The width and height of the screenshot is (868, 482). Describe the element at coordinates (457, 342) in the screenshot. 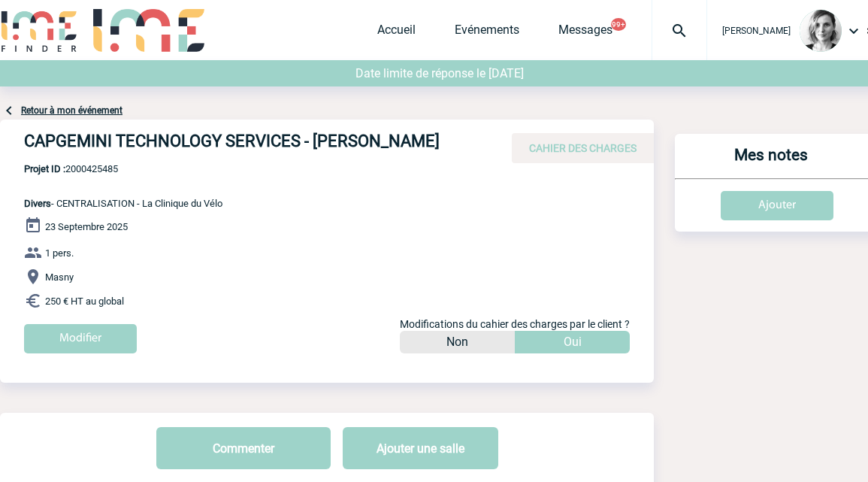

I see `p: Non` at that location.